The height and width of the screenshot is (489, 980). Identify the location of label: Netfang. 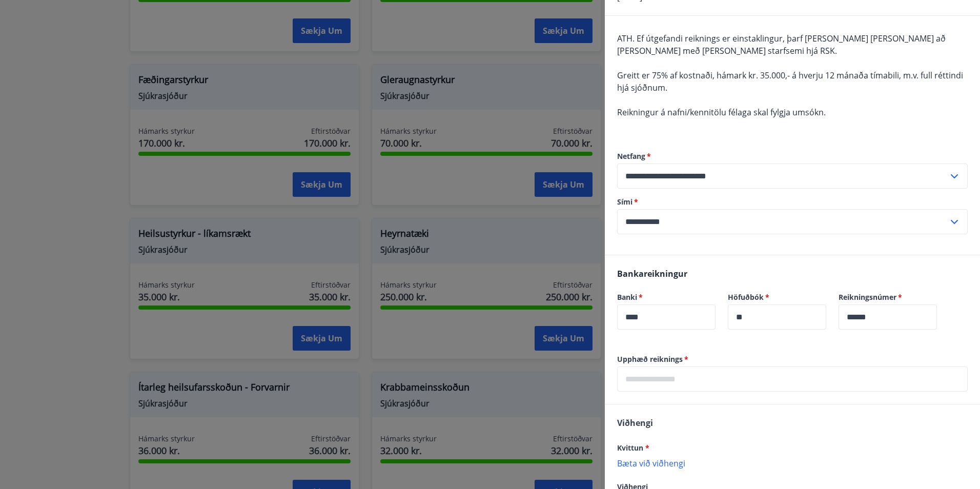
(793, 156).